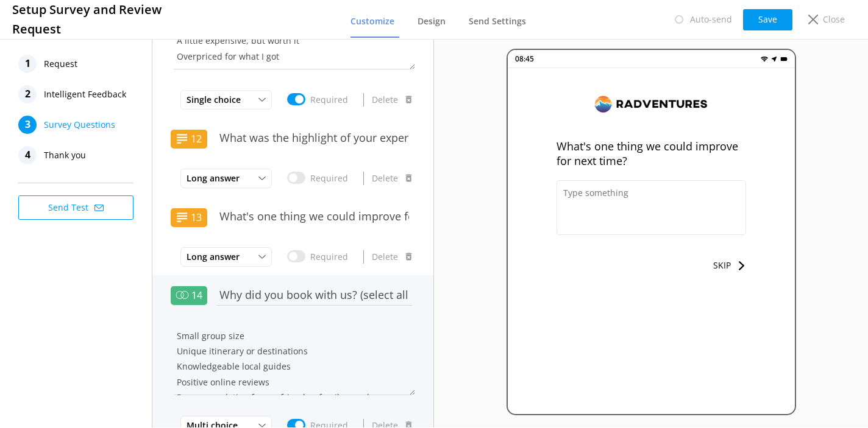 This screenshot has width=868, height=428. I want to click on span: Customize, so click(372, 21).